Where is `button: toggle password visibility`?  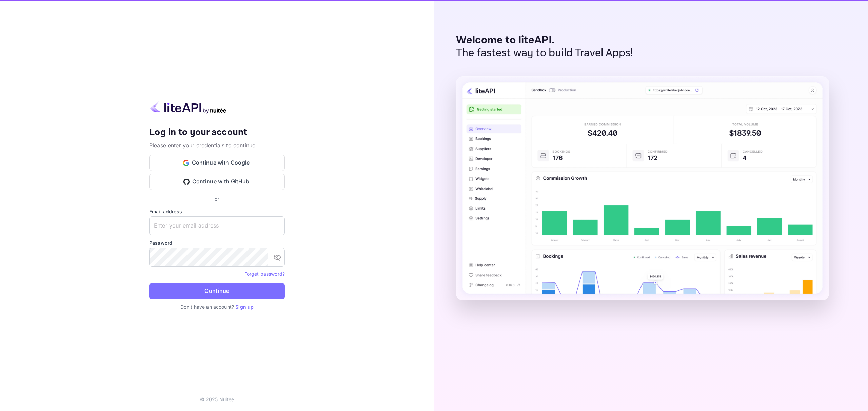 button: toggle password visibility is located at coordinates (277, 257).